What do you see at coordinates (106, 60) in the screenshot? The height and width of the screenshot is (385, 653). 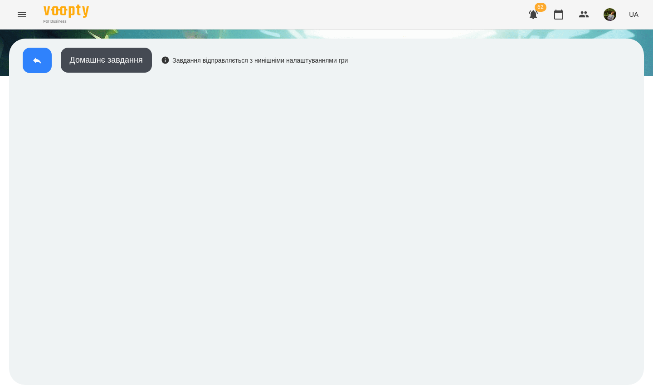 I see `button: Домашнє завдання` at bounding box center [106, 60].